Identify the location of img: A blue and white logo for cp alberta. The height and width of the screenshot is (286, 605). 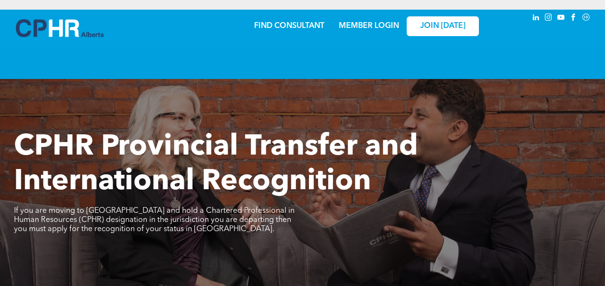
(60, 28).